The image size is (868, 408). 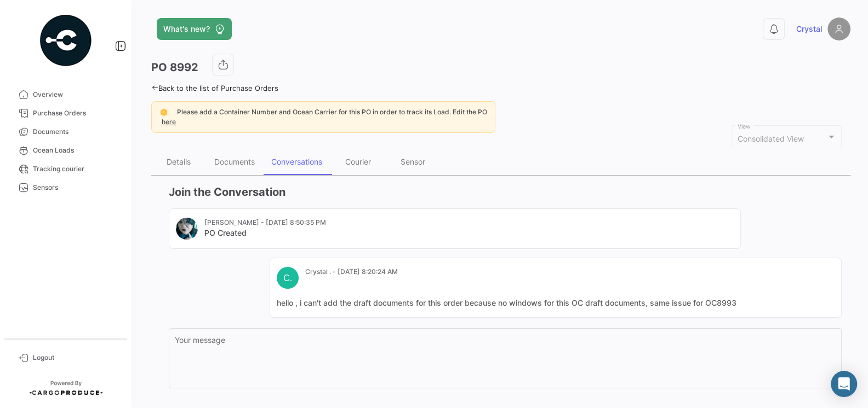 What do you see at coordinates (265, 233) in the screenshot?
I see `mat-card-title: PO Created` at bounding box center [265, 233].